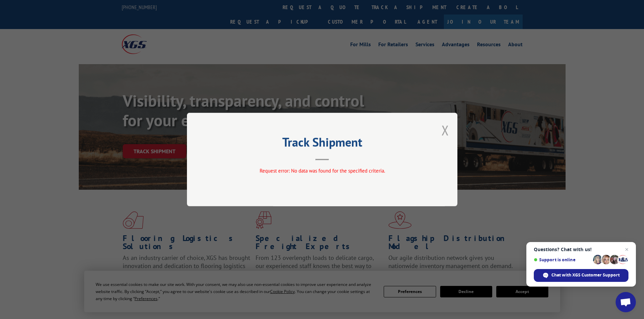 This screenshot has width=644, height=319. What do you see at coordinates (581, 276) in the screenshot?
I see `div: Chat with XGS Customer Support` at bounding box center [581, 276].